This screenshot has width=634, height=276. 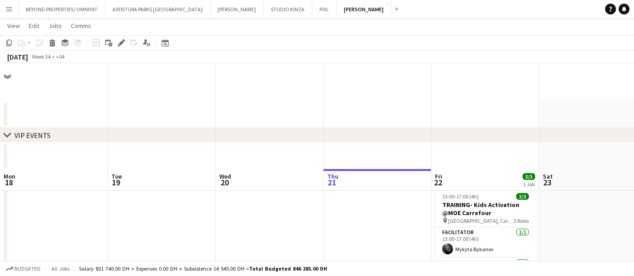 I want to click on span: Sat, so click(x=548, y=176).